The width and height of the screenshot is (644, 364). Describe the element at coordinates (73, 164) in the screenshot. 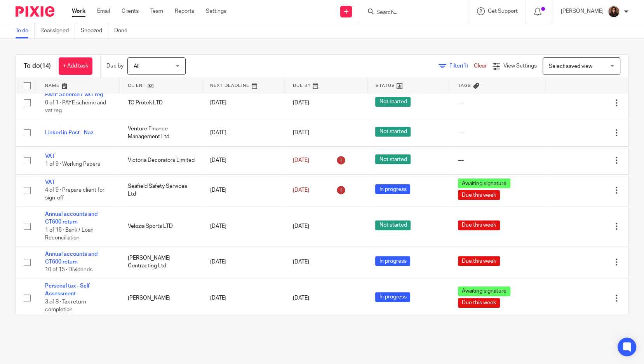

I see `span: 1 of 9 · Working Papers` at that location.